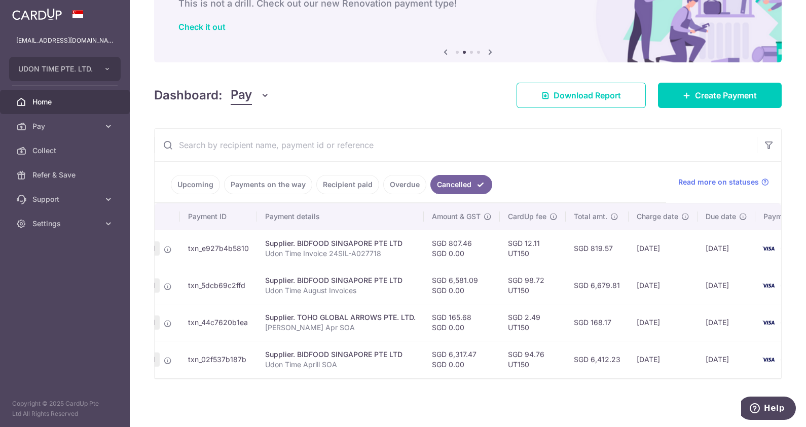 This screenshot has width=806, height=427. I want to click on td: SGD 6,412.23, so click(597, 359).